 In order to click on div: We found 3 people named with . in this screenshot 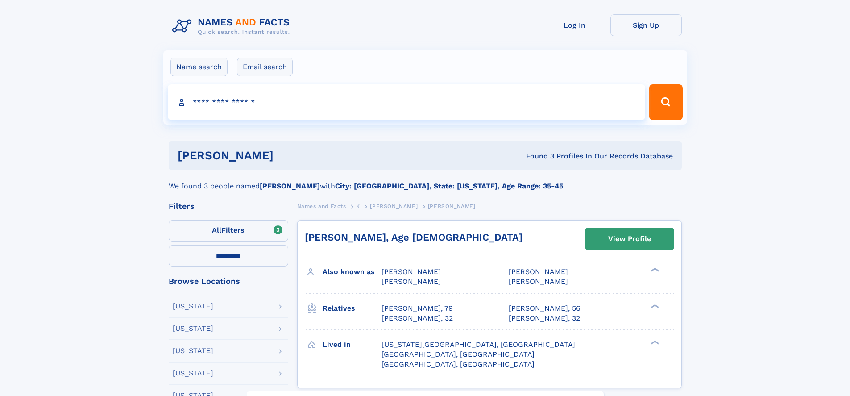, I will do `click(425, 181)`.